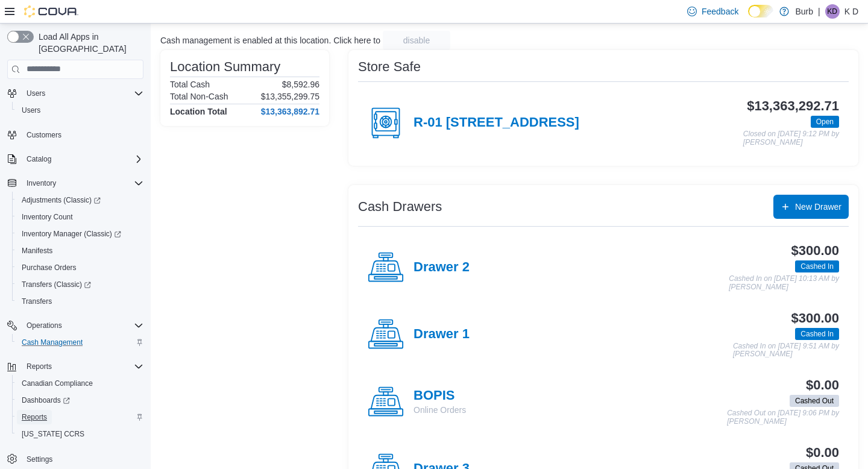 The width and height of the screenshot is (868, 469). Describe the element at coordinates (41, 183) in the screenshot. I see `button: Inventory` at that location.